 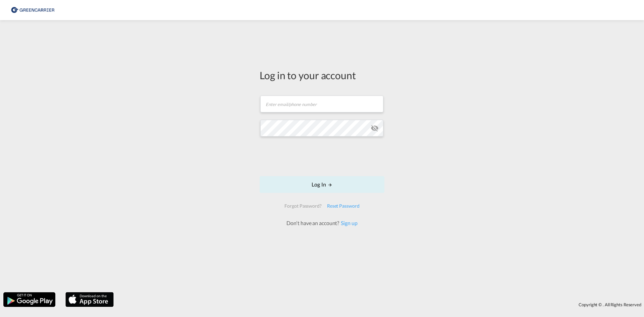 What do you see at coordinates (343, 206) in the screenshot?
I see `div: Reset Password` at bounding box center [343, 206].